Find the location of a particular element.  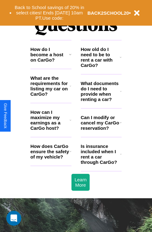

h3: Can I modify or cancel my CarGo reservation? is located at coordinates (100, 123).